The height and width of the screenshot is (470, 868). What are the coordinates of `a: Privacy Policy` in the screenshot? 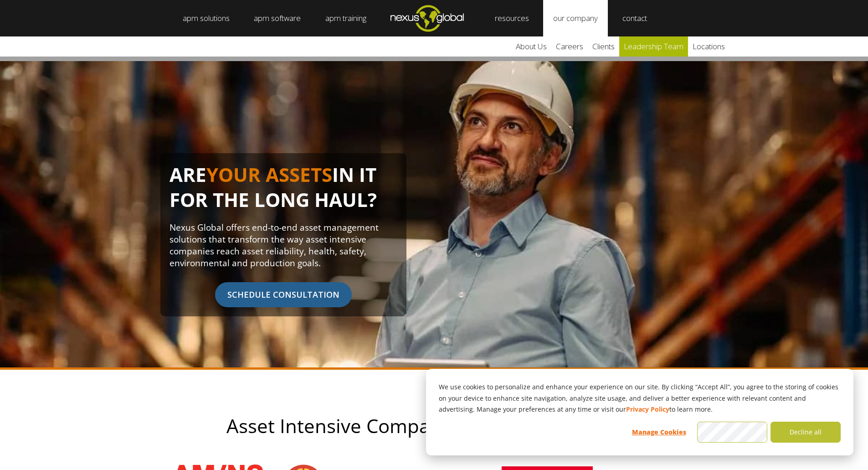 It's located at (647, 409).